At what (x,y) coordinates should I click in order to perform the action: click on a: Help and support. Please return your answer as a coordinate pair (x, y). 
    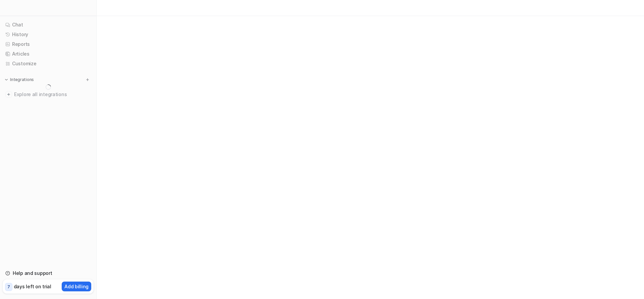
    Looking at the image, I should click on (48, 273).